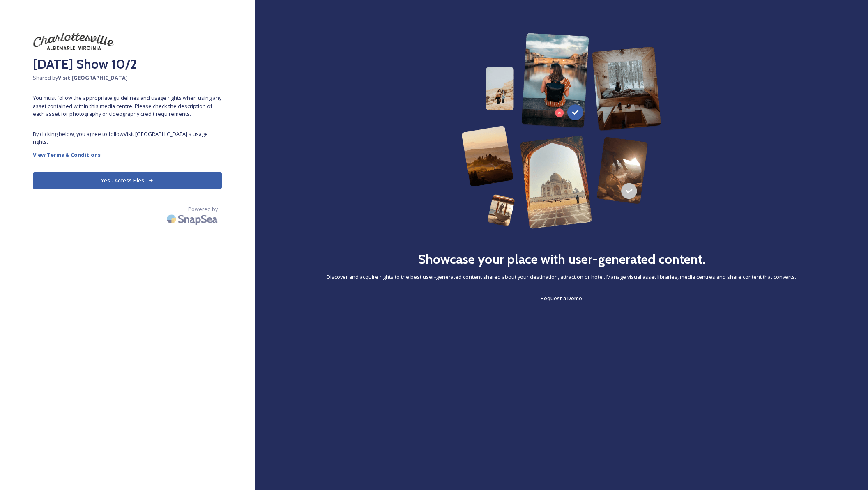  What do you see at coordinates (66, 155) in the screenshot?
I see `strong: View Terms & Conditions` at bounding box center [66, 155].